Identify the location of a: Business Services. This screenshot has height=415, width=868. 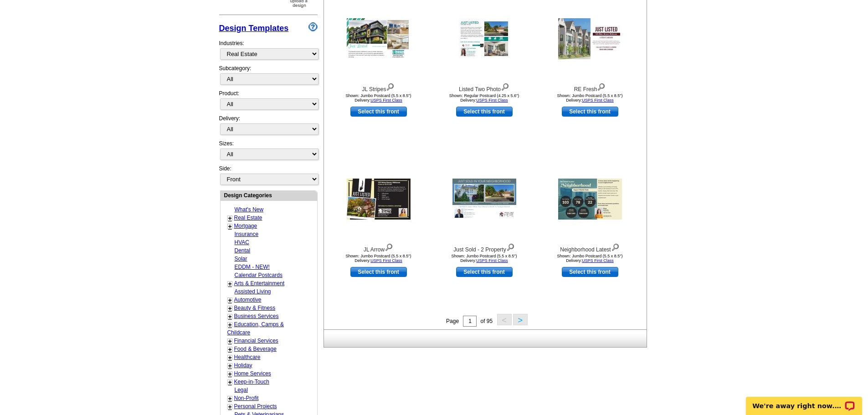
(257, 316).